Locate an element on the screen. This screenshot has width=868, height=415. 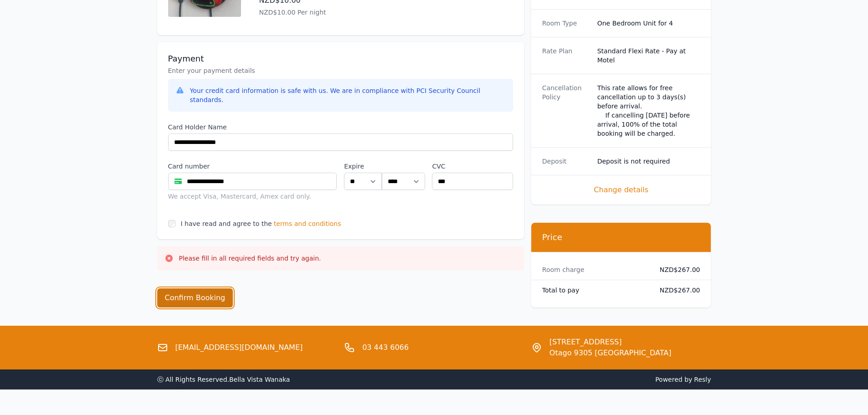
label: Card number is located at coordinates (252, 166).